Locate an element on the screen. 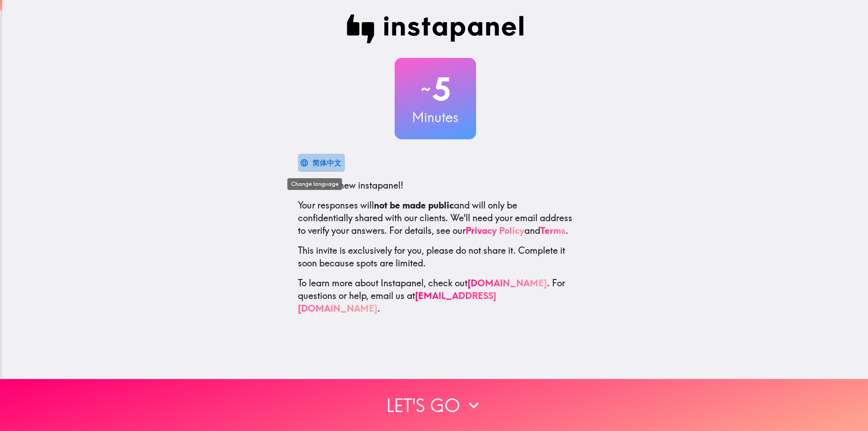 The height and width of the screenshot is (431, 868). b: not be made public is located at coordinates (414, 205).